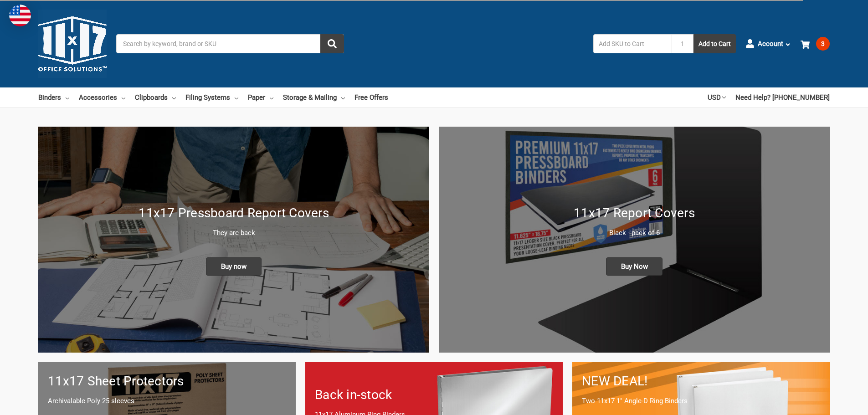  I want to click on span: Account, so click(770, 44).